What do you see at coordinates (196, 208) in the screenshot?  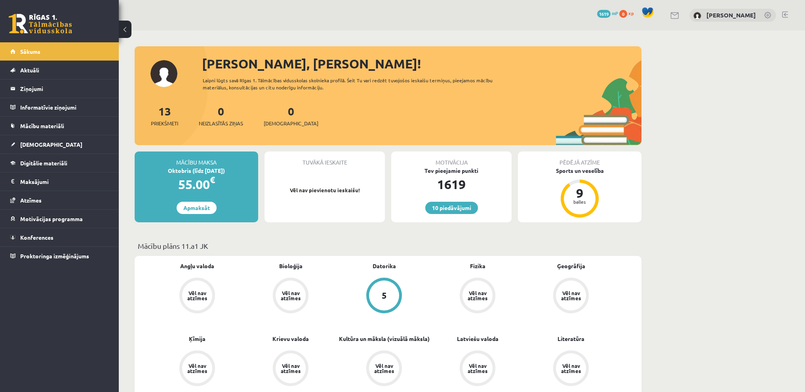 I see `a: Apmaksāt` at bounding box center [196, 208].